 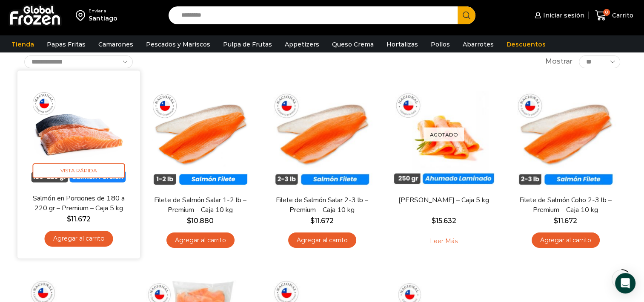 What do you see at coordinates (247, 44) in the screenshot?
I see `a: Pulpa de Frutas` at bounding box center [247, 44].